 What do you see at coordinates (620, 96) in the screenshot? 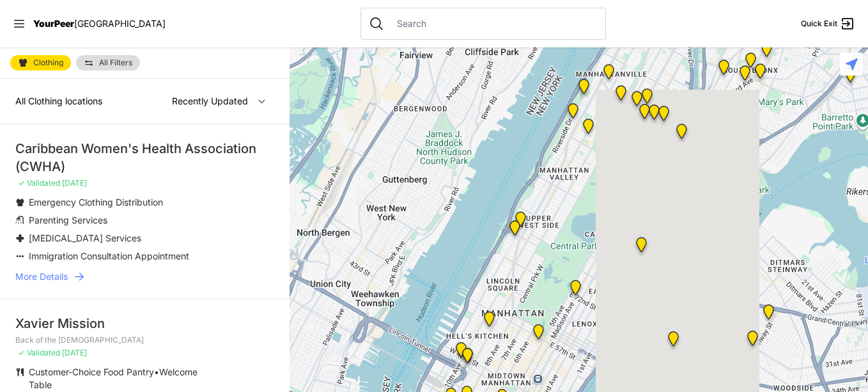
I see `div: The PILLARS – Holistic Recovery Support` at bounding box center [620, 96].